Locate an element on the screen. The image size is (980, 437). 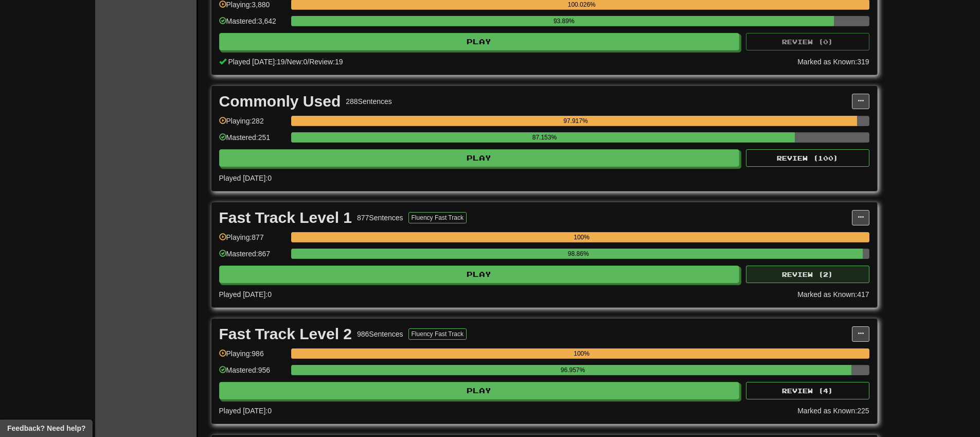
div: 98.86% is located at coordinates (579, 254).